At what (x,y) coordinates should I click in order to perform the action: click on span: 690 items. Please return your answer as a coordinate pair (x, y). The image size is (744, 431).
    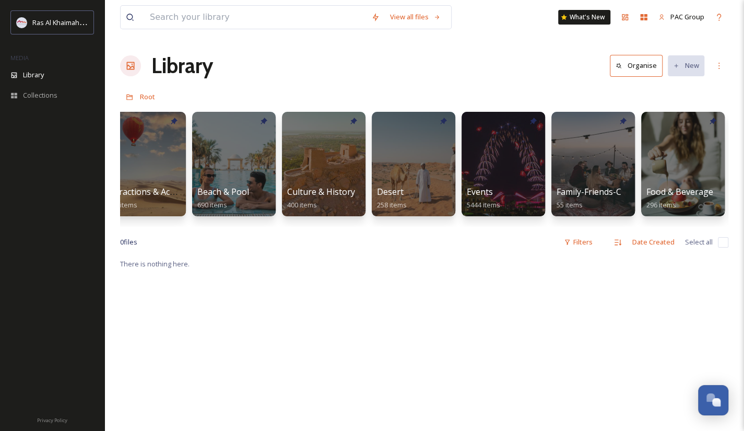
    Looking at the image, I should click on (212, 205).